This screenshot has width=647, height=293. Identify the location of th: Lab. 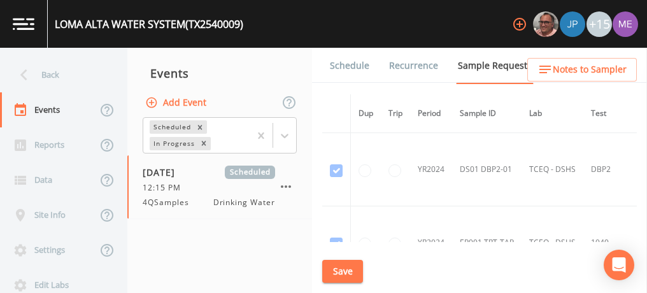
(552, 113).